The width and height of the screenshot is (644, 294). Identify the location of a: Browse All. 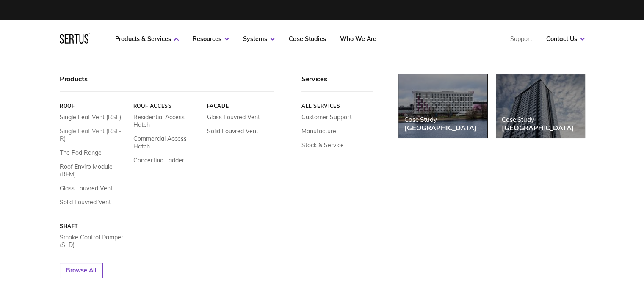
(81, 270).